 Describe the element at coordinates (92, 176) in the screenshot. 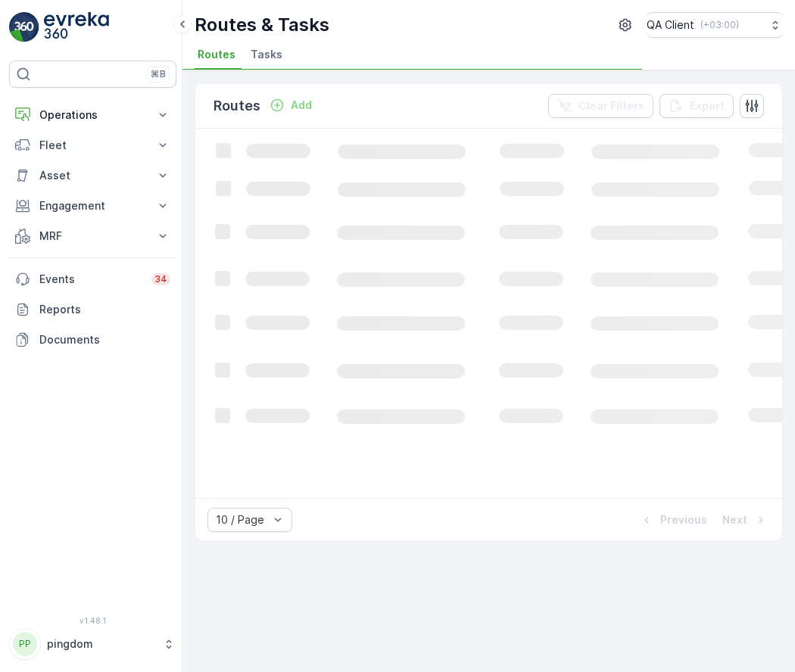

I see `p: Asset` at that location.